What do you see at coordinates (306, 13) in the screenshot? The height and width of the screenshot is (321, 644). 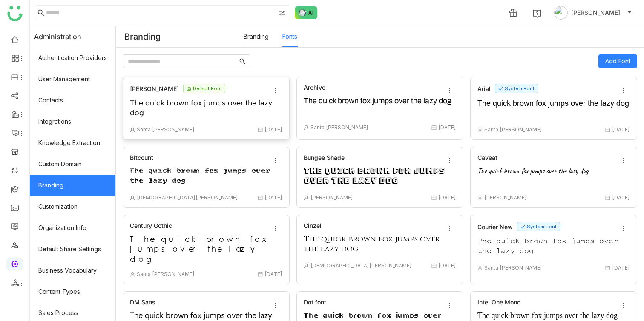 I see `img: ask-buddy-normal.svg` at bounding box center [306, 13].